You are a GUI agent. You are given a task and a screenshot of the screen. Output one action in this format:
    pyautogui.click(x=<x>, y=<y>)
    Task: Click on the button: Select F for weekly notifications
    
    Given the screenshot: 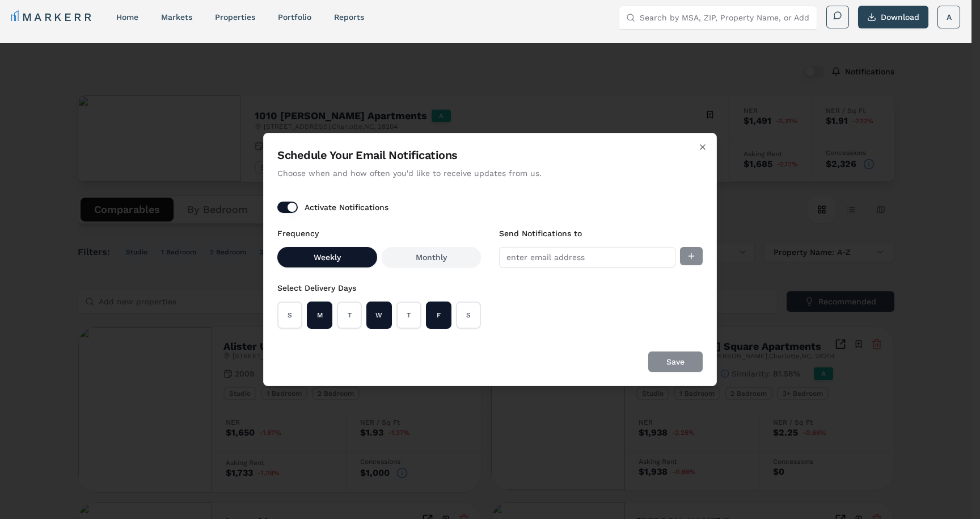 What is the action you would take?
    pyautogui.click(x=438, y=315)
    